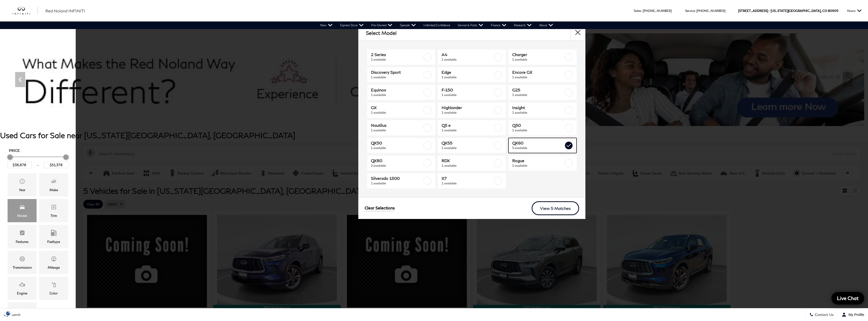  What do you see at coordinates (437, 25) in the screenshot?
I see `nav: Main Navigation` at bounding box center [437, 25].